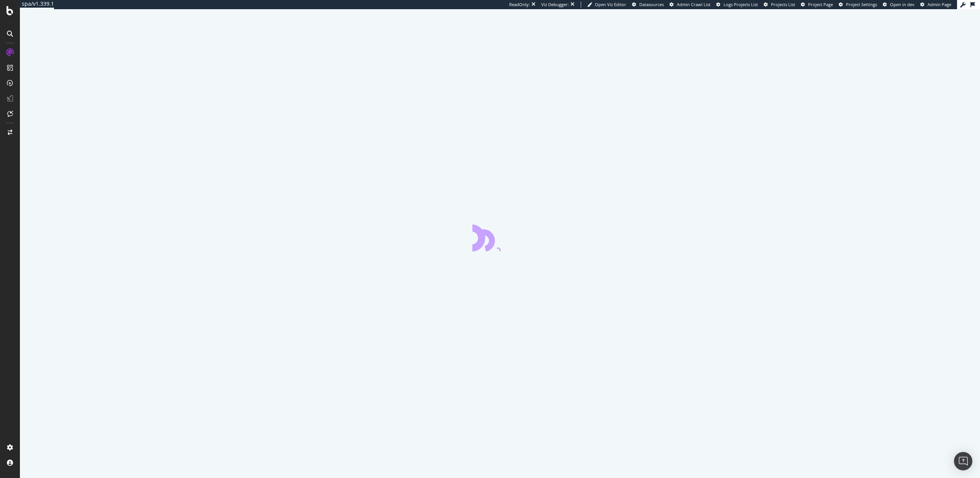  What do you see at coordinates (520, 5) in the screenshot?
I see `div: ReadOnly:` at bounding box center [520, 5].